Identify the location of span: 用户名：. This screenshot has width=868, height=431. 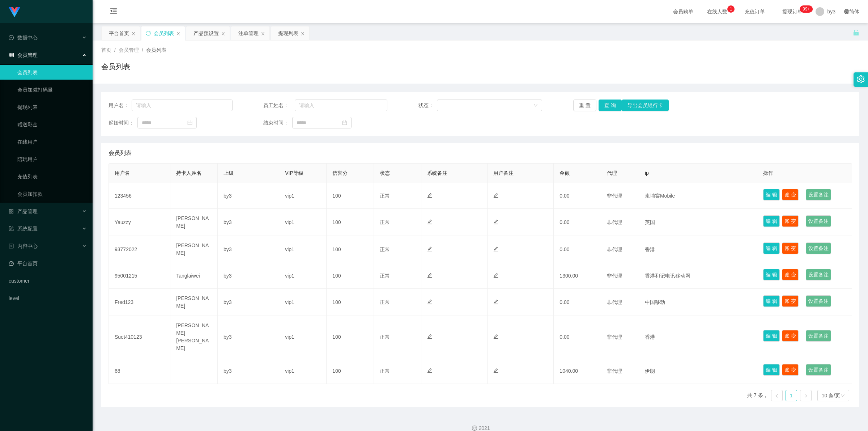
(120, 105).